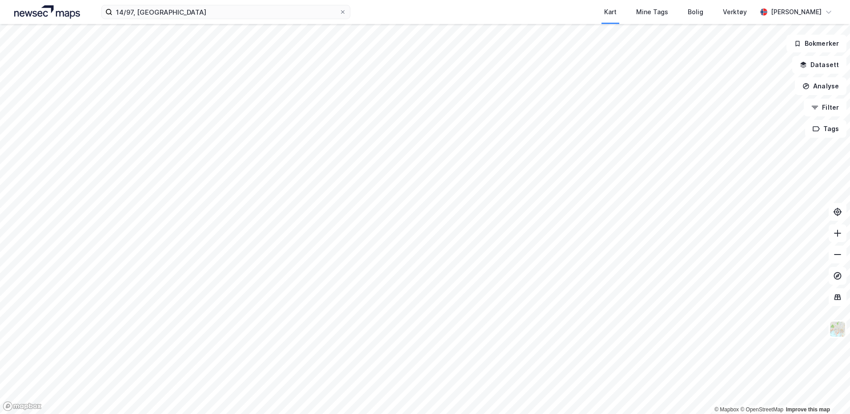 The image size is (850, 414). Describe the element at coordinates (838, 329) in the screenshot. I see `img: Z` at that location.